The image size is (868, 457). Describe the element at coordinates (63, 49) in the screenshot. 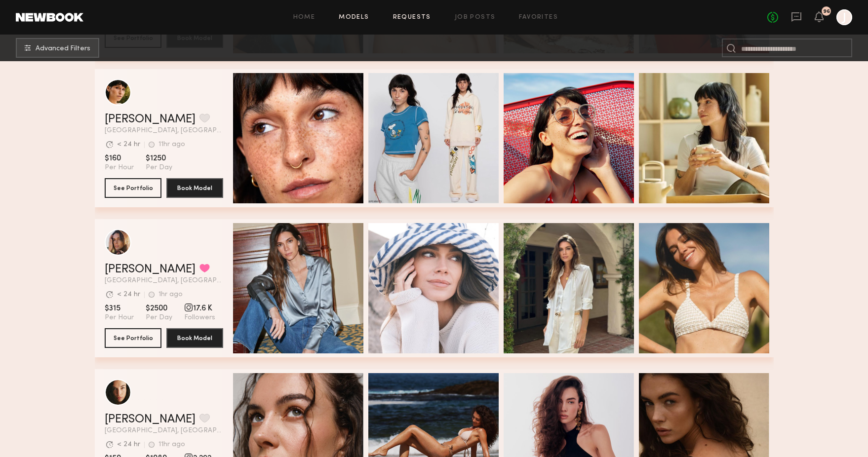

I see `span: Advanced Filters` at that location.